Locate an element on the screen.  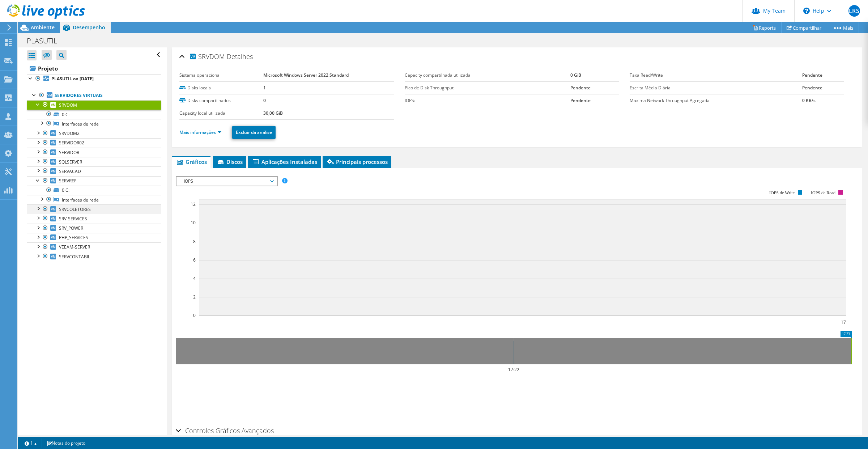
a: SRVCOLETORES is located at coordinates (94, 209).